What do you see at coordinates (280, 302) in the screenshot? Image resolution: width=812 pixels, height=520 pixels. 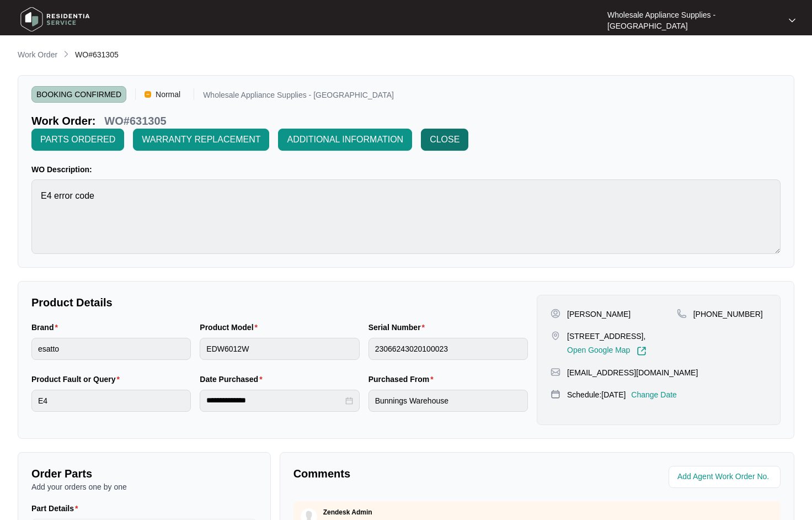 I see `p: Product Details` at bounding box center [280, 302].